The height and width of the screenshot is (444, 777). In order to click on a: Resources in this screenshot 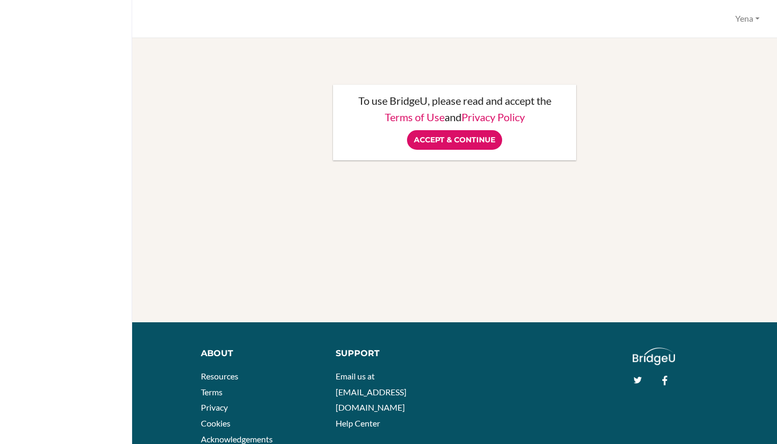, I will do `click(219, 375)`.